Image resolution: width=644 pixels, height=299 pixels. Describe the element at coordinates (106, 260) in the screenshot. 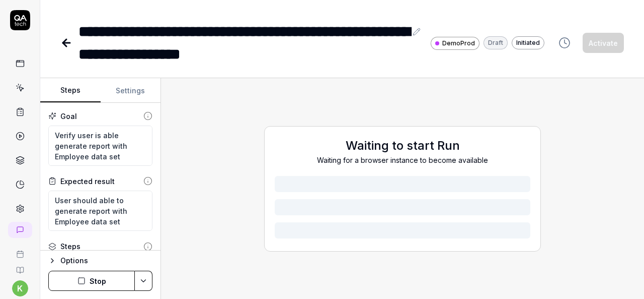

I see `div: Options` at that location.